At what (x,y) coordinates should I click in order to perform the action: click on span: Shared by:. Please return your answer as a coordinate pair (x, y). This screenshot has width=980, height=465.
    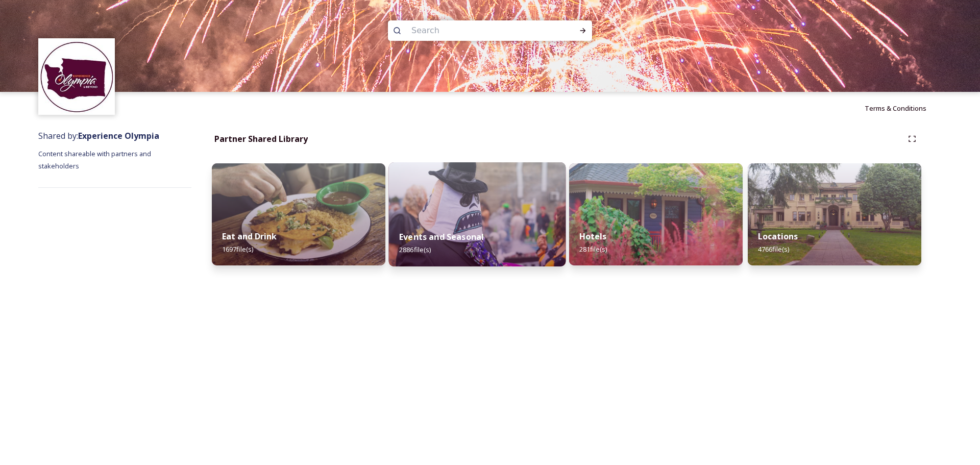
    Looking at the image, I should click on (99, 135).